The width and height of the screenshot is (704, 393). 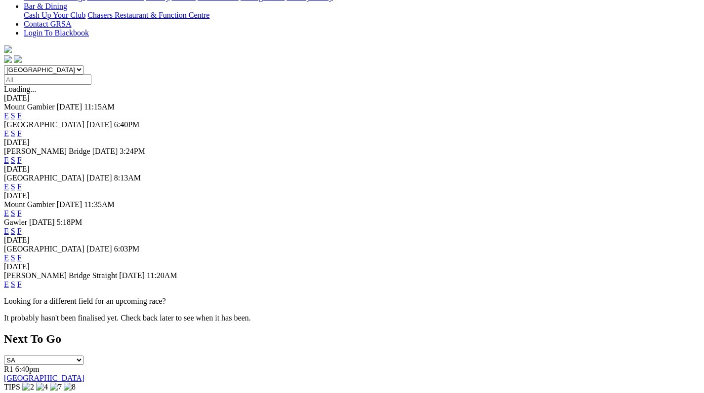 I want to click on div: Bar & Dining, so click(x=361, y=15).